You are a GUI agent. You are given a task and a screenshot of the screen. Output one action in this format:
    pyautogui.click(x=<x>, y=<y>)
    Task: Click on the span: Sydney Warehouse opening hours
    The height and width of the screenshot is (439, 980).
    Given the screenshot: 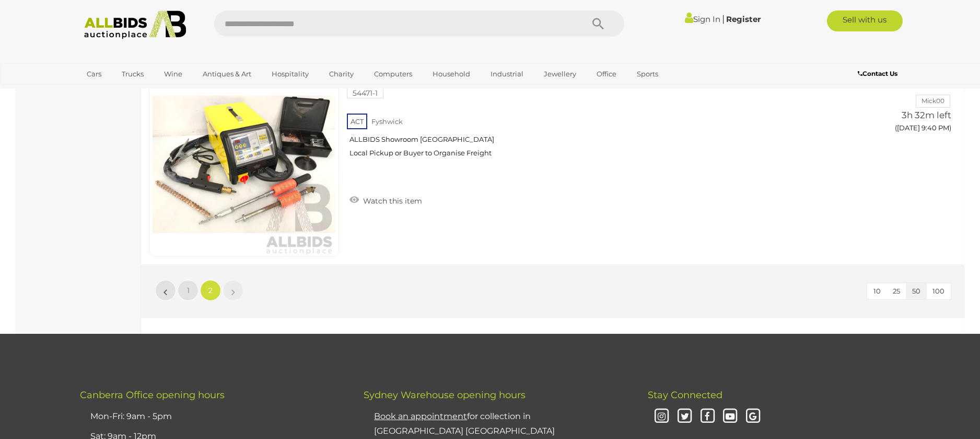 What is the action you would take?
    pyautogui.click(x=444, y=395)
    